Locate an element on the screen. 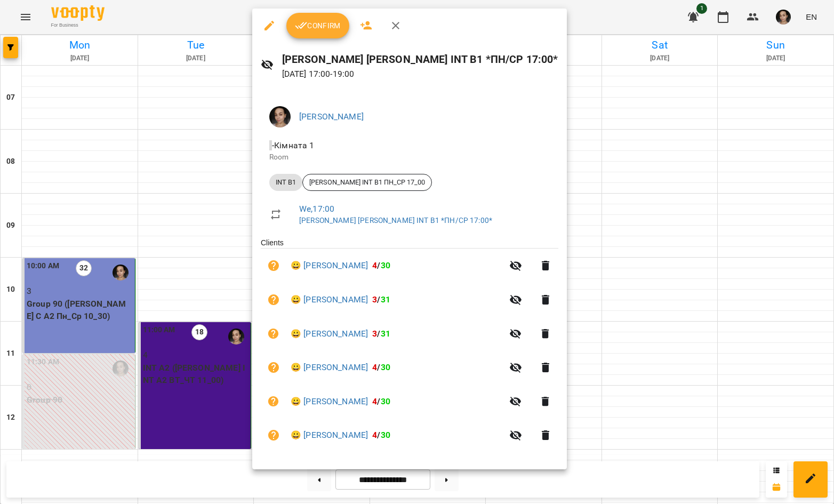  p: Room is located at coordinates (409, 157).